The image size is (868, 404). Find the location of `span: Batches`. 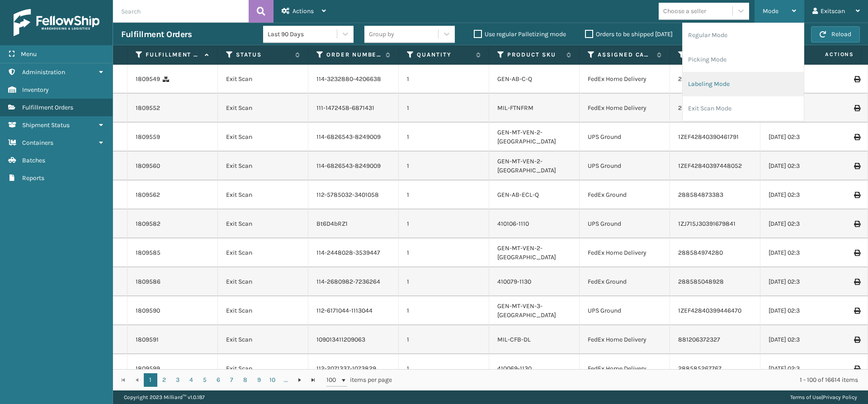

span: Batches is located at coordinates (33, 160).